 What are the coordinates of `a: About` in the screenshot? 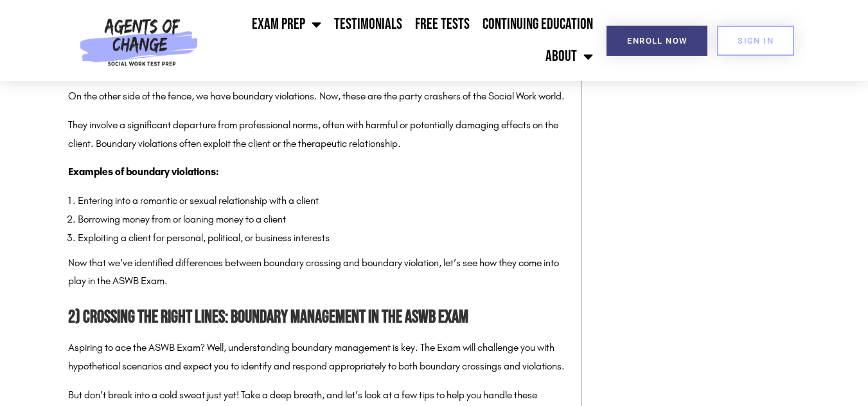 It's located at (569, 56).